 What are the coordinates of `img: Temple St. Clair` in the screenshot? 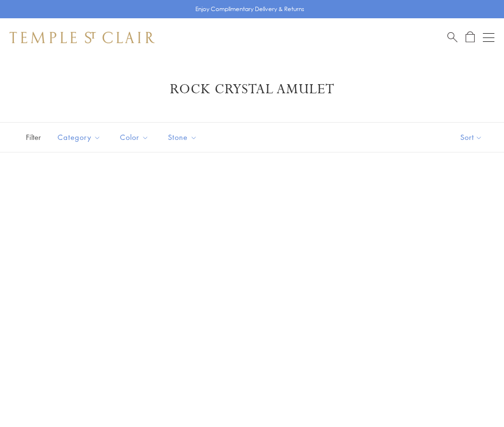 It's located at (82, 38).